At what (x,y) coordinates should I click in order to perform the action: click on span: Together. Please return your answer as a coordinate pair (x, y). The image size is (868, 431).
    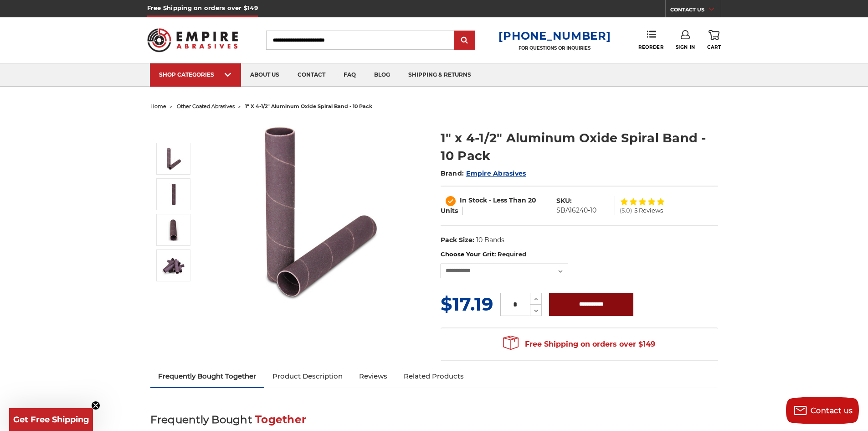
    Looking at the image, I should click on (281, 420).